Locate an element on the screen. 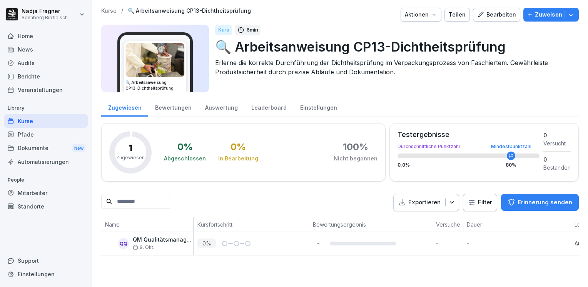 Image resolution: width=588 pixels, height=287 pixels. a: Leaderboard is located at coordinates (269, 107).